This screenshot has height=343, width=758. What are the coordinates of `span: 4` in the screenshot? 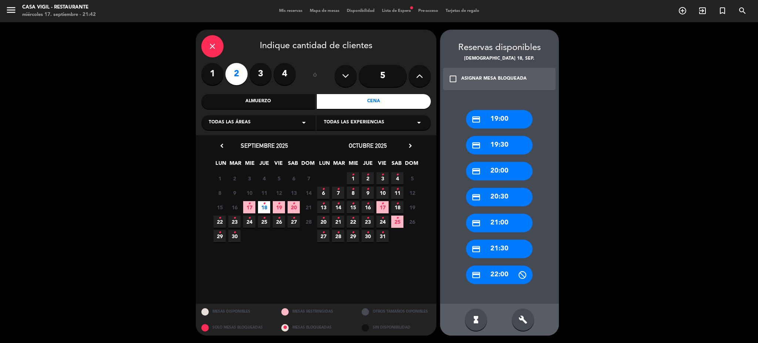 It's located at (264, 178).